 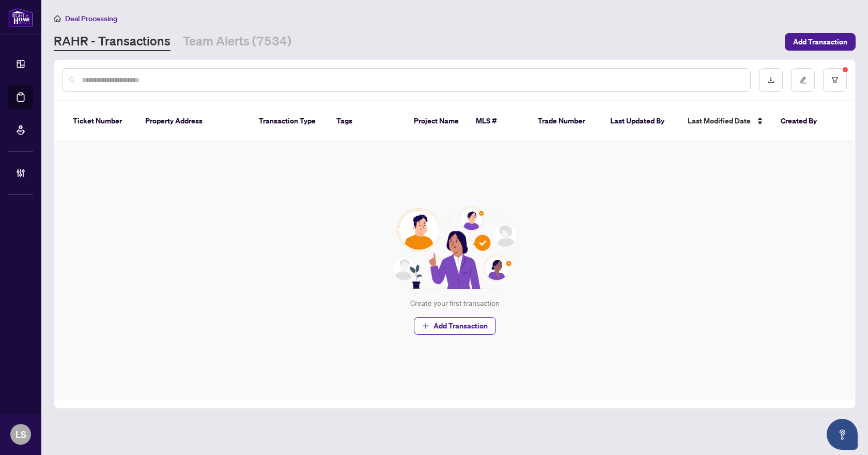 What do you see at coordinates (58, 19) in the screenshot?
I see `span: home` at bounding box center [58, 19].